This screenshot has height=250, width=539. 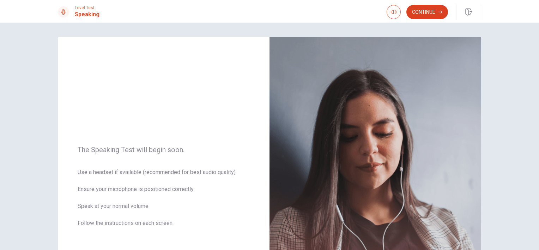 I want to click on button: Continue, so click(x=427, y=12).